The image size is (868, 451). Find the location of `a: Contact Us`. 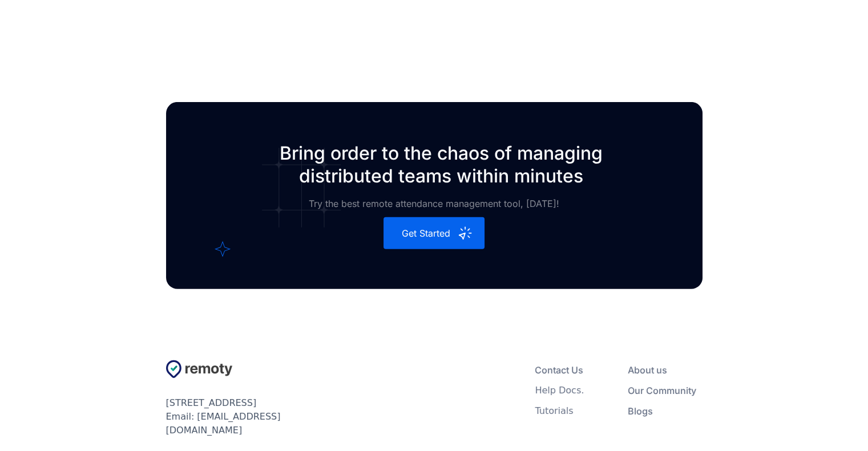

a: Contact Us is located at coordinates (559, 370).